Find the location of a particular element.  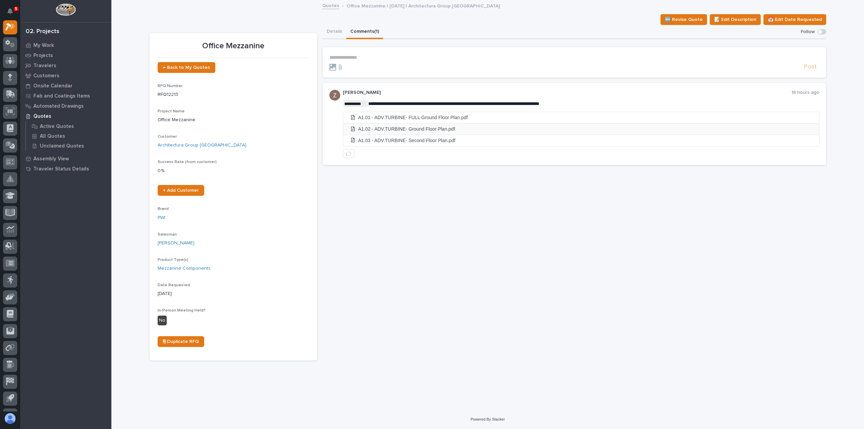

button: Comments (1) is located at coordinates (364, 32).